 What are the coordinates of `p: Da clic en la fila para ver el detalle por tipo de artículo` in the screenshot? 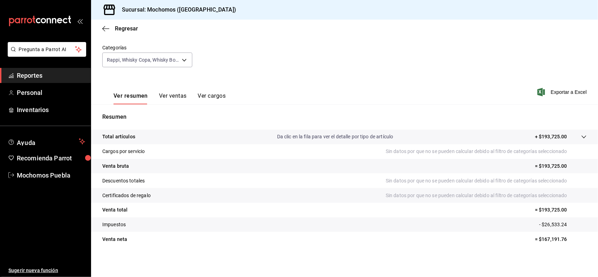 It's located at (335, 137).